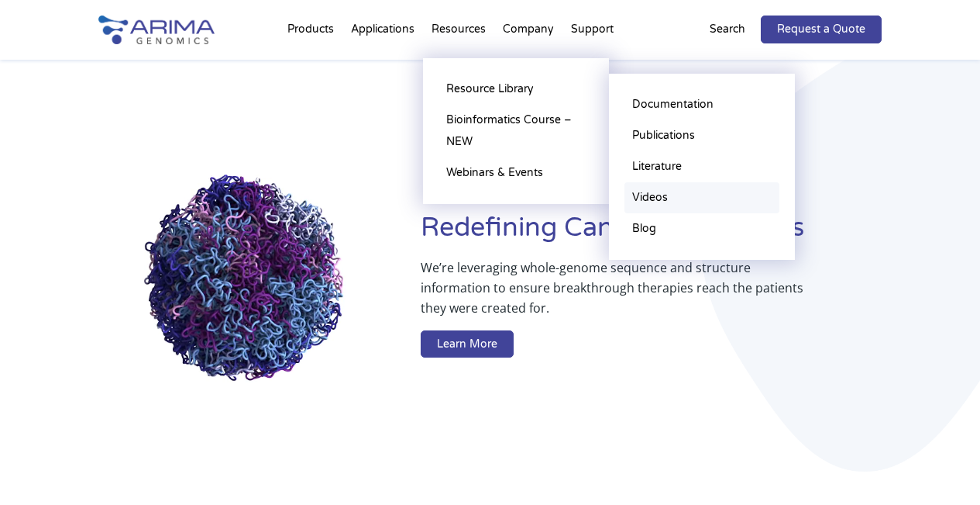 The width and height of the screenshot is (980, 505). I want to click on div: Chat Widget, so click(942, 468).